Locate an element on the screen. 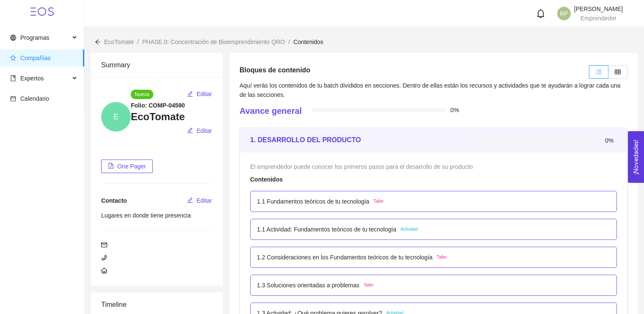 The width and height of the screenshot is (644, 314). span: global is located at coordinates (13, 38).